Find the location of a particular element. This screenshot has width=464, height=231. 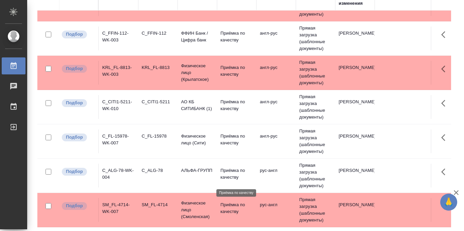

p: Физическое лицо (Сити) is located at coordinates (197, 140).